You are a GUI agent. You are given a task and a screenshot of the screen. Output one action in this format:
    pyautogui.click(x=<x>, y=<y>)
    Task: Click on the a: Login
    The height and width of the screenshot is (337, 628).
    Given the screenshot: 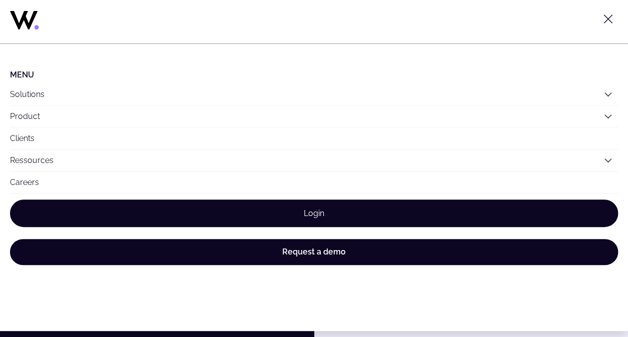 What is the action you would take?
    pyautogui.click(x=314, y=213)
    